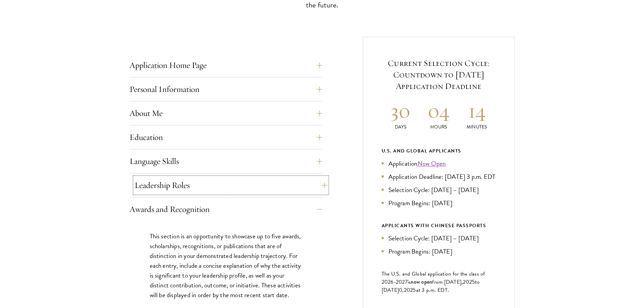  What do you see at coordinates (407, 282) in the screenshot?
I see `span: 7` at bounding box center [407, 282].